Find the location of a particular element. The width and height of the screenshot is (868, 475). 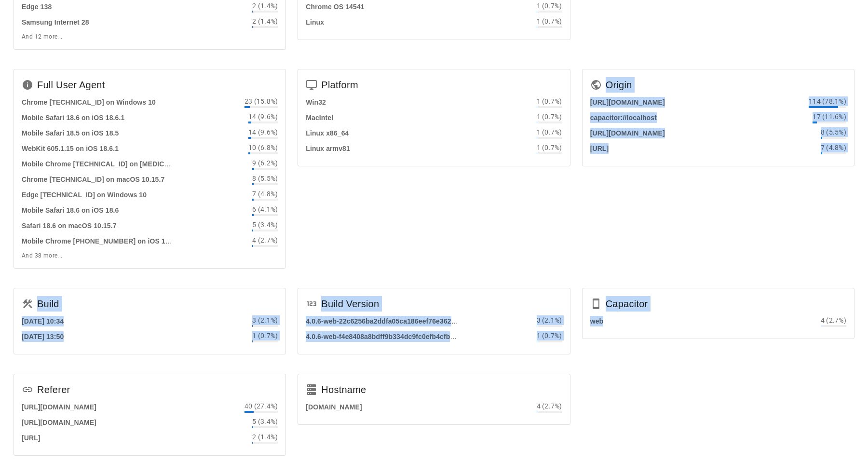

div: Origin is located at coordinates (718, 83).